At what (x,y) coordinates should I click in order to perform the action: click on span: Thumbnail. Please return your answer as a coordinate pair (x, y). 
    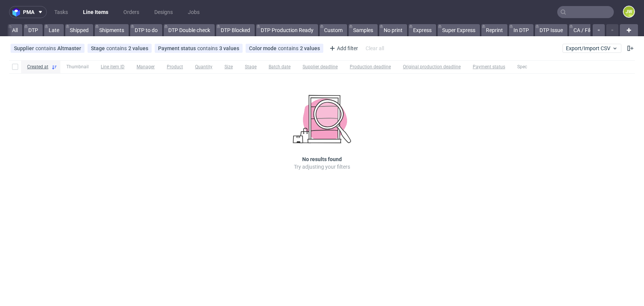
    Looking at the image, I should click on (77, 67).